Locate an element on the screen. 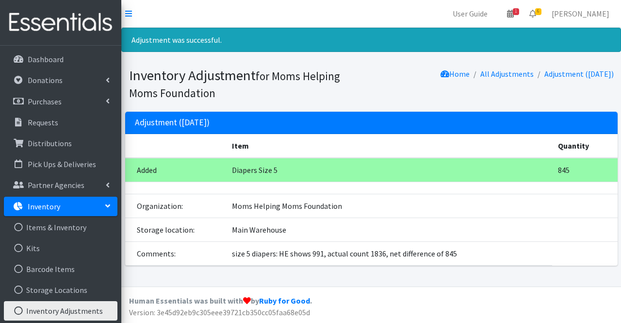 This screenshot has width=621, height=323. a: Barcode Items is located at coordinates (61, 269).